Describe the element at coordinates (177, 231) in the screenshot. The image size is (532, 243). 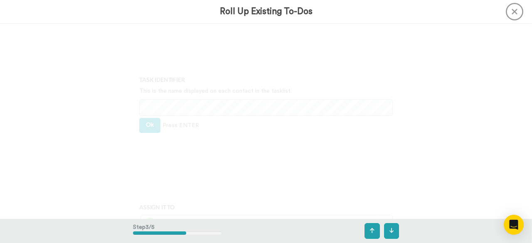
I see `div: Step 3 / 5` at that location.